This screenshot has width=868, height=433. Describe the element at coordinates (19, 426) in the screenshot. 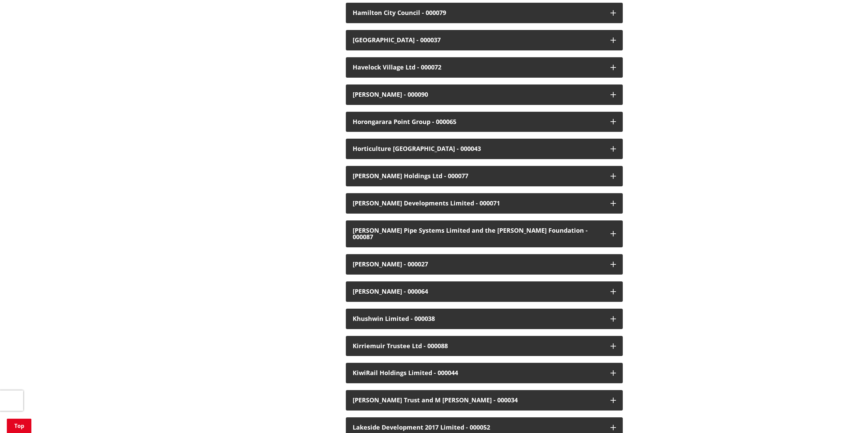

I see `a: Top` at that location.